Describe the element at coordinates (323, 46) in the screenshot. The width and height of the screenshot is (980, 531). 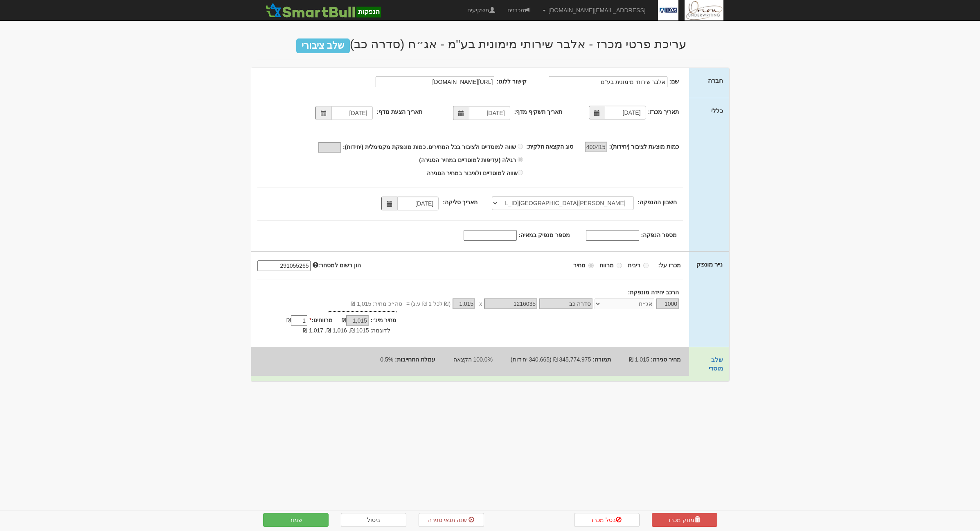
I see `span: שלב ציבורי` at that location.